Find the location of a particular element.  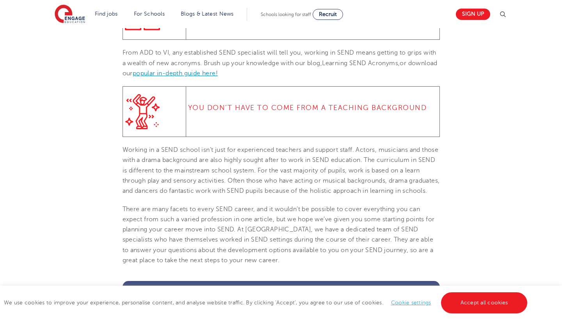

a: Find jobs is located at coordinates (106, 14).